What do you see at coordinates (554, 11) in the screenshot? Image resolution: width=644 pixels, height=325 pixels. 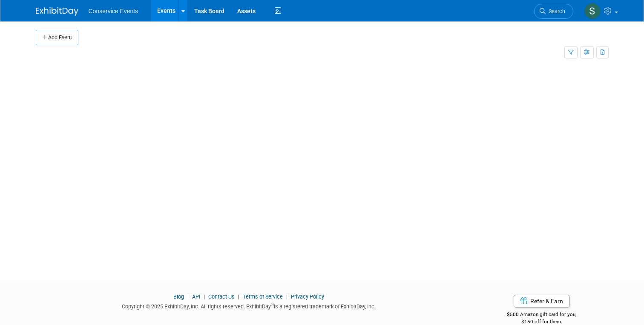 I see `a: Search` at bounding box center [554, 11].